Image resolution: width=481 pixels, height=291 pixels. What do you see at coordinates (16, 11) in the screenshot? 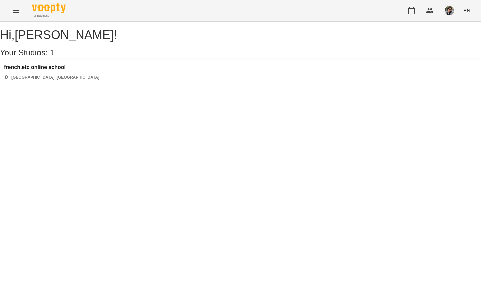
I see `button: Menu` at bounding box center [16, 11].